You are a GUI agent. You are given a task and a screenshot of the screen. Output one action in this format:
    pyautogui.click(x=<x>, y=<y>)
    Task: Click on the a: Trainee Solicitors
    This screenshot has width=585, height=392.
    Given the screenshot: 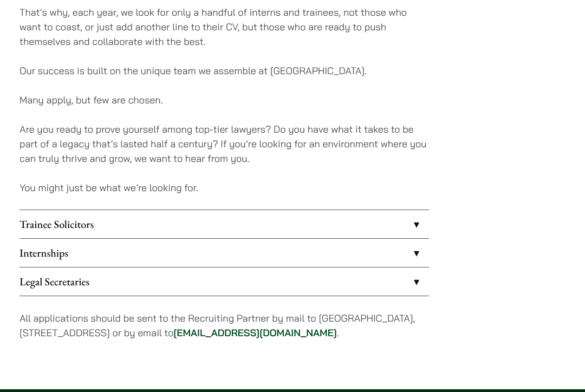 What is the action you would take?
    pyautogui.click(x=224, y=224)
    